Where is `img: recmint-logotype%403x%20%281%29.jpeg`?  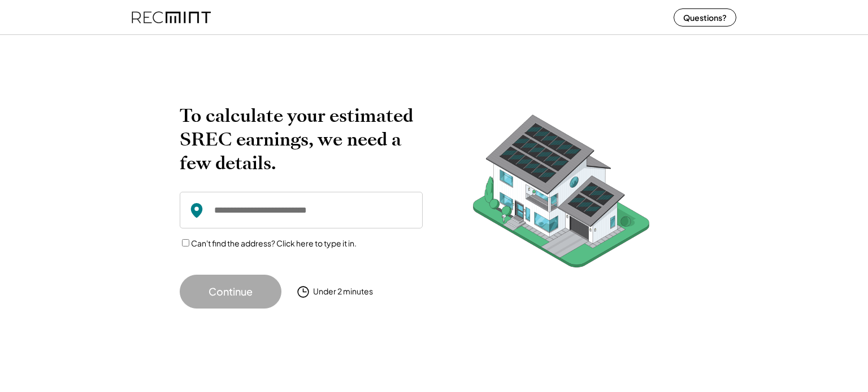
img: recmint-logotype%403x%20%281%29.jpeg is located at coordinates (171, 17).